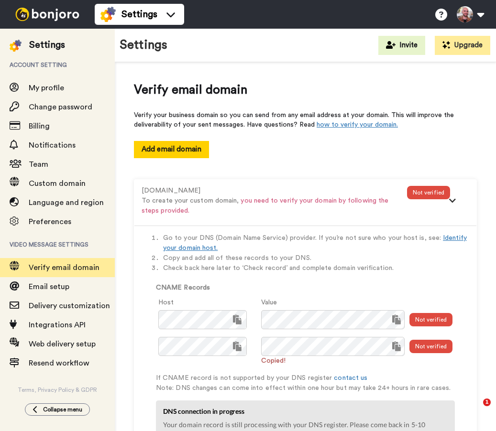 The image size is (496, 431). Describe the element at coordinates (273, 359) in the screenshot. I see `span: Copied!` at that location.